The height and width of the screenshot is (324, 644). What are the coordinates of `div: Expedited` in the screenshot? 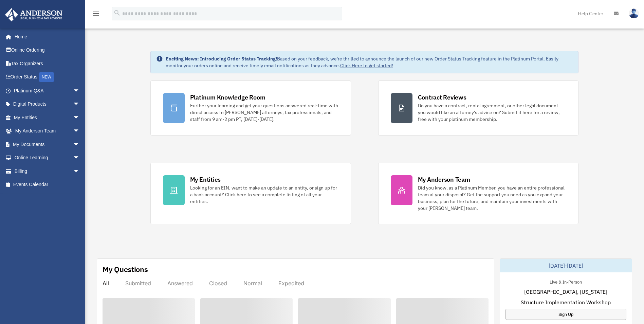 It's located at (291, 283).